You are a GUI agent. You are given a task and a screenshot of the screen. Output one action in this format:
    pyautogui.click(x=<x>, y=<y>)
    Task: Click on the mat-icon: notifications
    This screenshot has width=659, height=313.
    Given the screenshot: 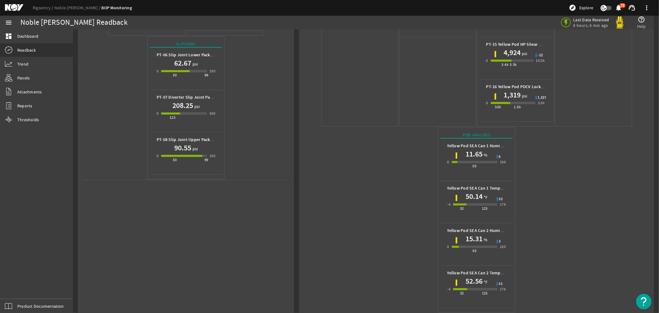 What is the action you would take?
    pyautogui.click(x=619, y=8)
    